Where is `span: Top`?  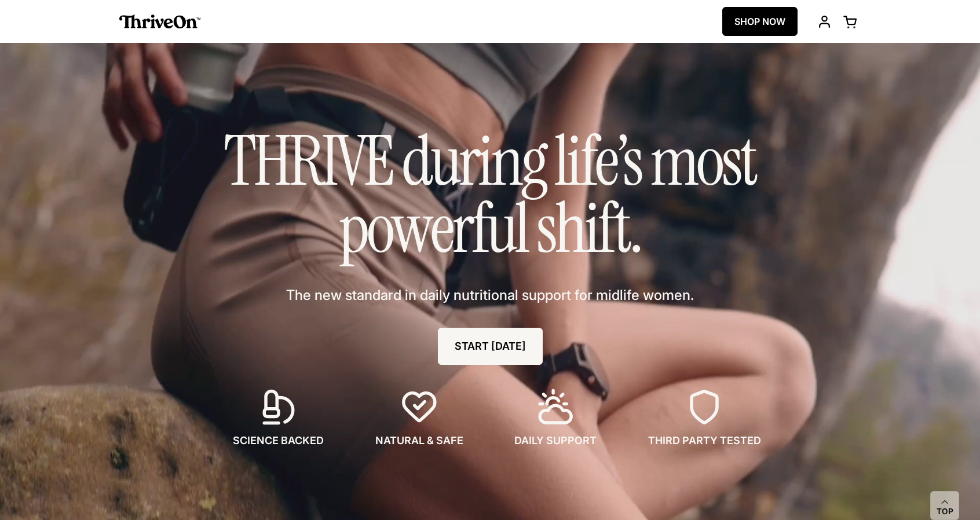 span: Top is located at coordinates (944, 512).